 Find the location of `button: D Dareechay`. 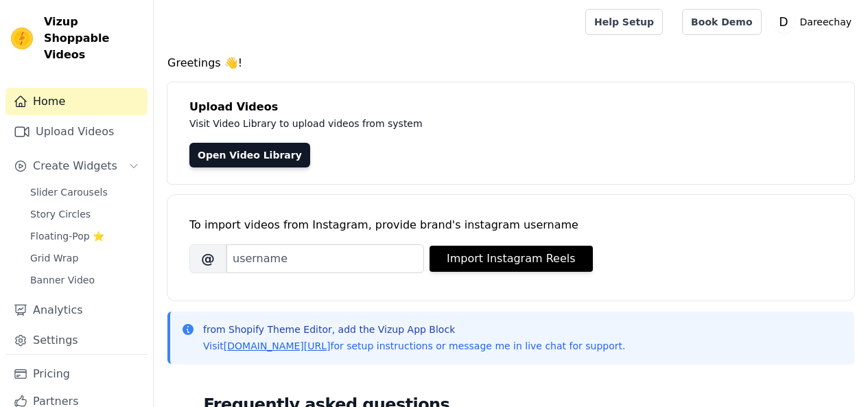

button: D Dareechay is located at coordinates (815, 22).